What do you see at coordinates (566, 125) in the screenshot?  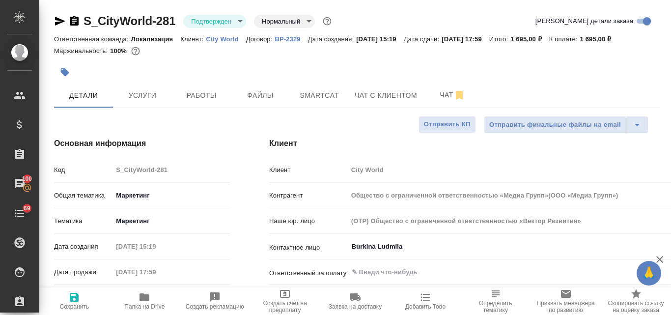 I see `div: split button` at bounding box center [566, 125].